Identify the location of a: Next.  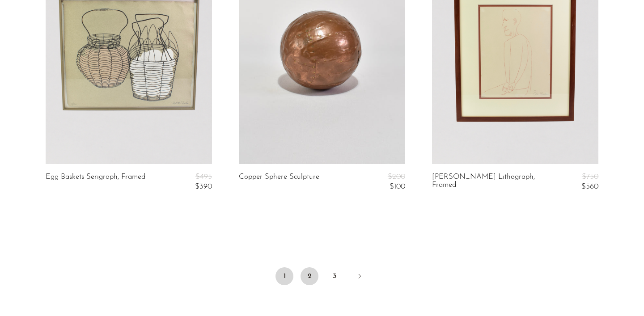
(360, 277).